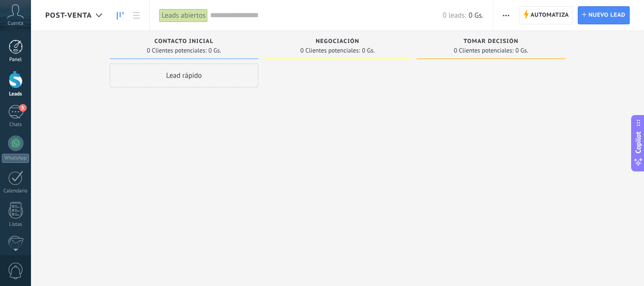 The height and width of the screenshot is (286, 644). What do you see at coordinates (16, 124) in the screenshot?
I see `div: Chats` at bounding box center [16, 124].